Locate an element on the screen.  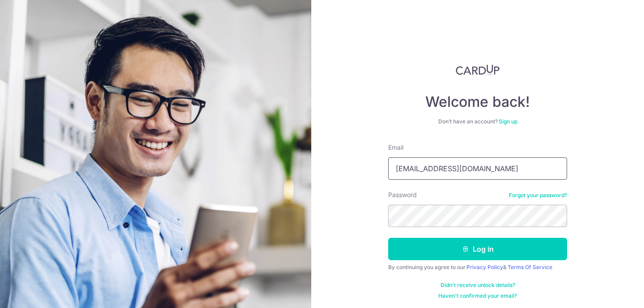
h4: Welcome back! is located at coordinates (477, 102).